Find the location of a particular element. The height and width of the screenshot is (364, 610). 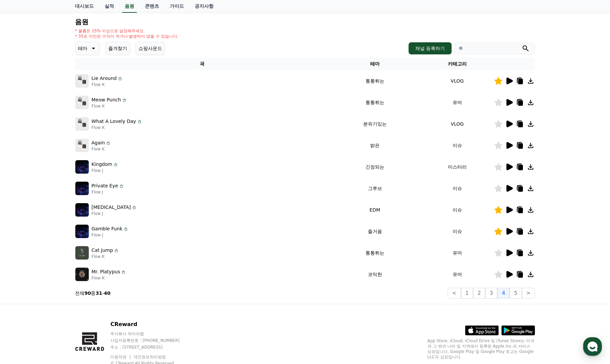

p: What A Lovely Day is located at coordinates (114, 121).